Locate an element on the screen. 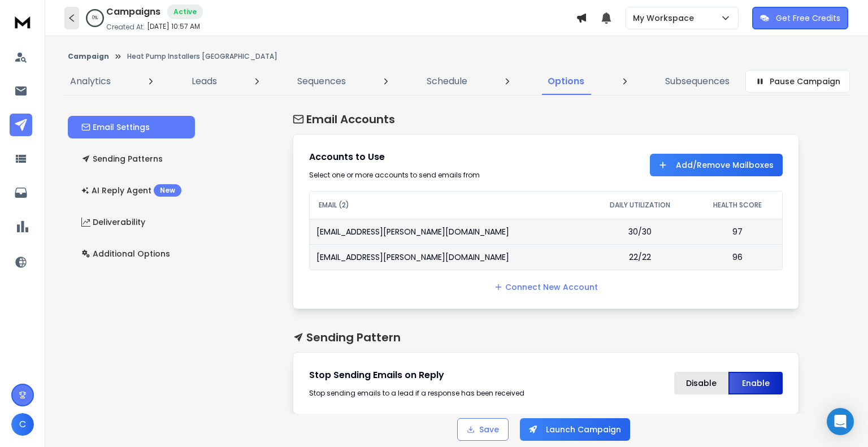 This screenshot has width=868, height=447. button: Pause Campaign is located at coordinates (798, 81).